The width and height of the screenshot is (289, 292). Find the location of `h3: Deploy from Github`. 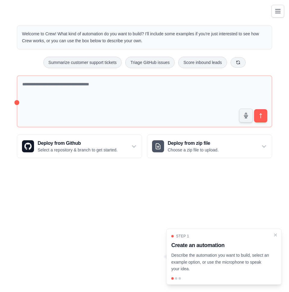

h3: Deploy from Github is located at coordinates (77, 143).